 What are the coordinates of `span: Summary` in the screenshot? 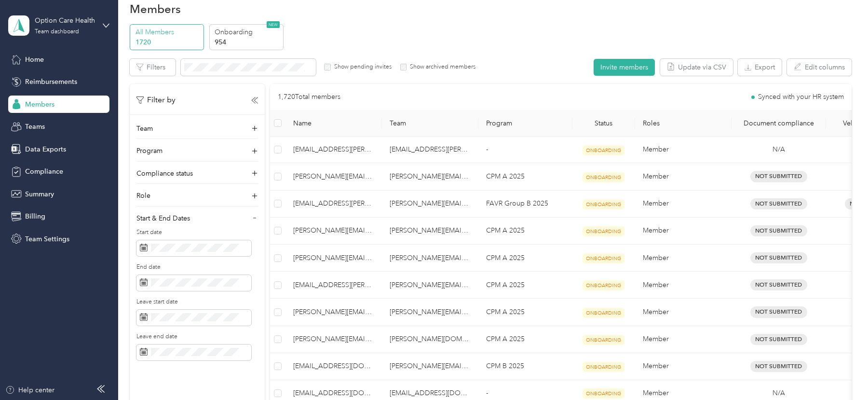 It's located at (39, 194).